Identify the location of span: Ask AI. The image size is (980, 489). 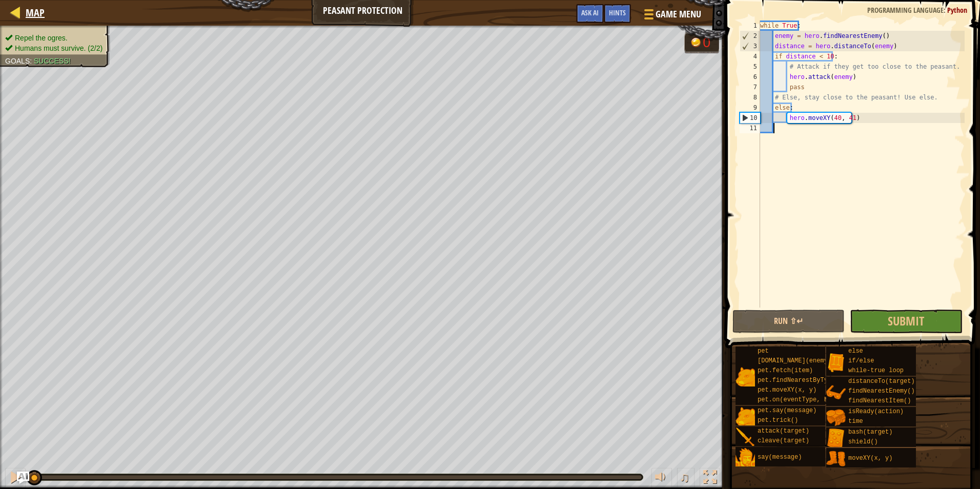
(590, 12).